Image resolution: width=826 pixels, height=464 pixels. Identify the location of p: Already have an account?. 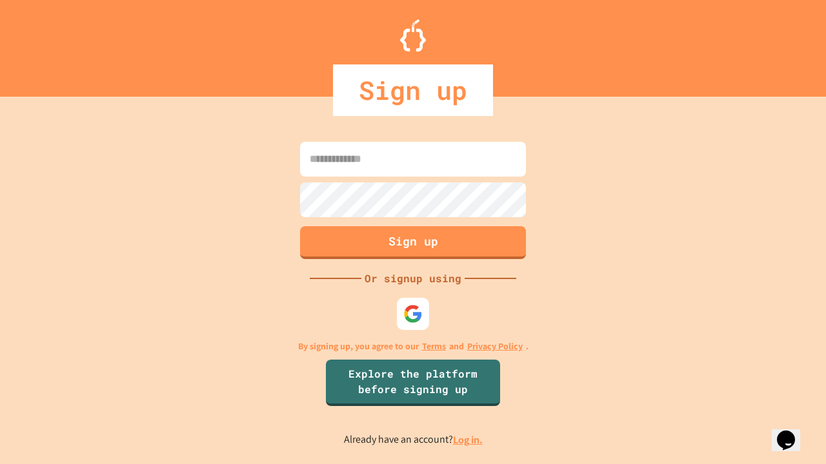
(413, 440).